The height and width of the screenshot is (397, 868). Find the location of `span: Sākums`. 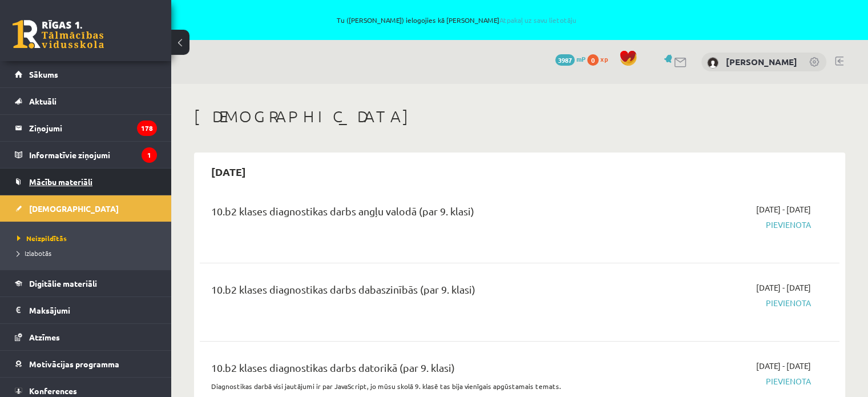

span: Sākums is located at coordinates (44, 74).